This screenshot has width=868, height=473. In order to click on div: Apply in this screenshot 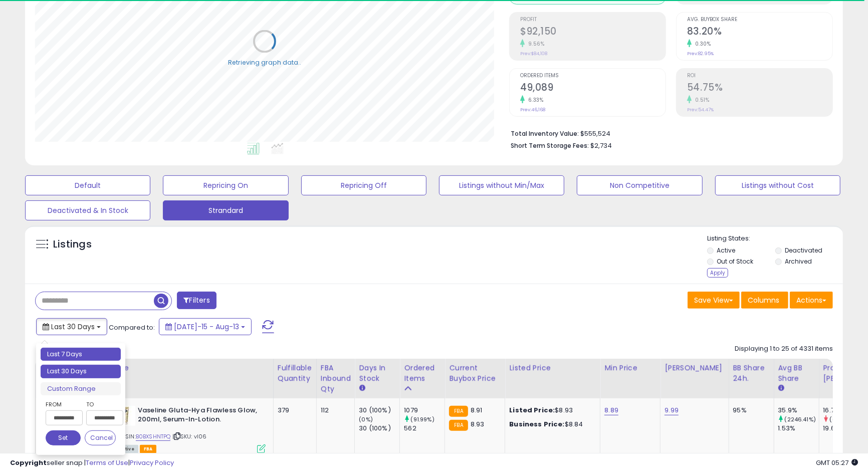, I will do `click(718, 273)`.